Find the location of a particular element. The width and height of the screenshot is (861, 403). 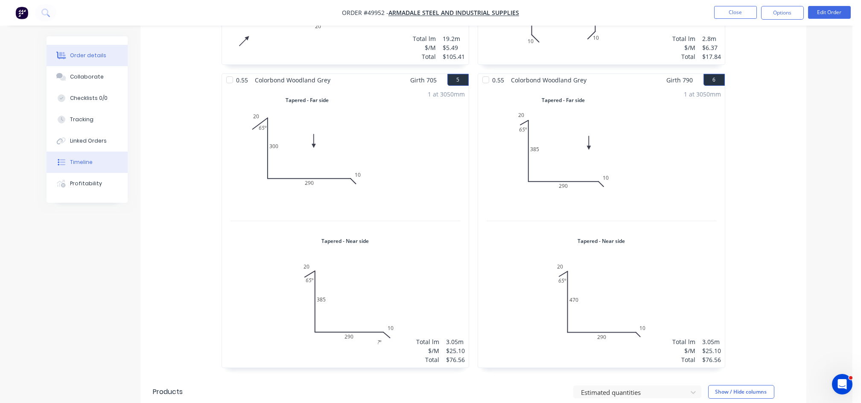

div: Tapered - Far side0203852901065ºTapered - Near side0204702901065º1 at 3050mmTotal lm$/MTotal3.05m... is located at coordinates (602, 227).